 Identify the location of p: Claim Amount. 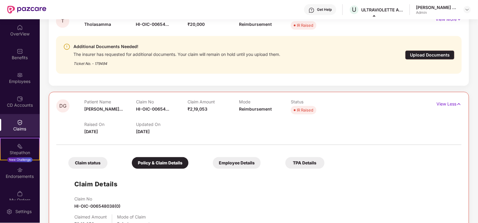
(213, 102).